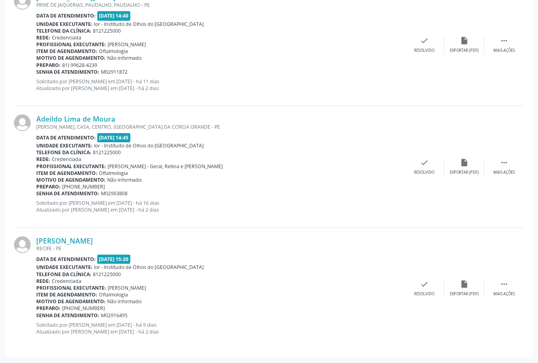 The height and width of the screenshot is (363, 538). What do you see at coordinates (114, 193) in the screenshot?
I see `span: M02903808` at bounding box center [114, 193].